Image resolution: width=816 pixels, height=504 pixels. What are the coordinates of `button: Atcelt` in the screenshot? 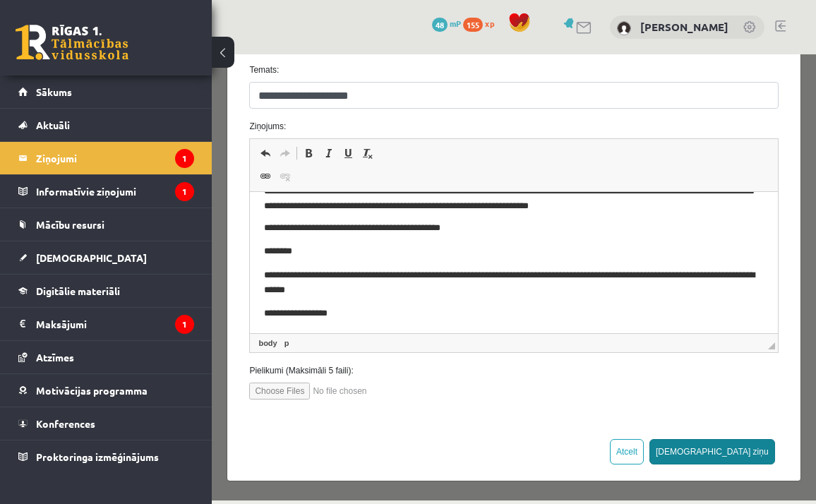 It's located at (415, 397).